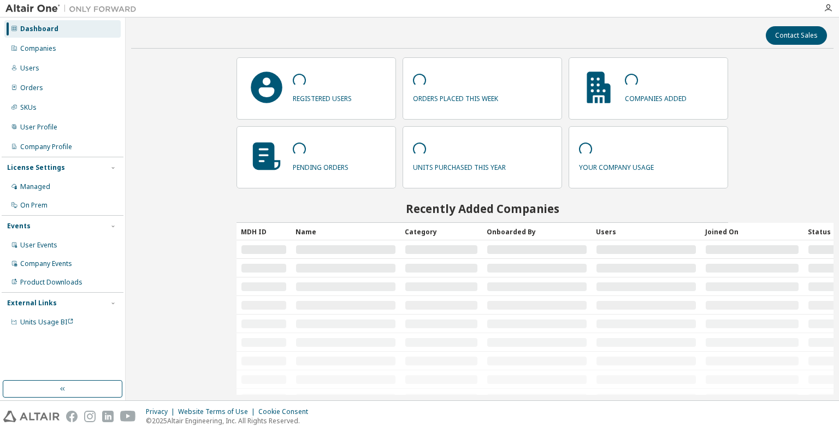  What do you see at coordinates (537, 232) in the screenshot?
I see `div: Onboarded By` at bounding box center [537, 232].